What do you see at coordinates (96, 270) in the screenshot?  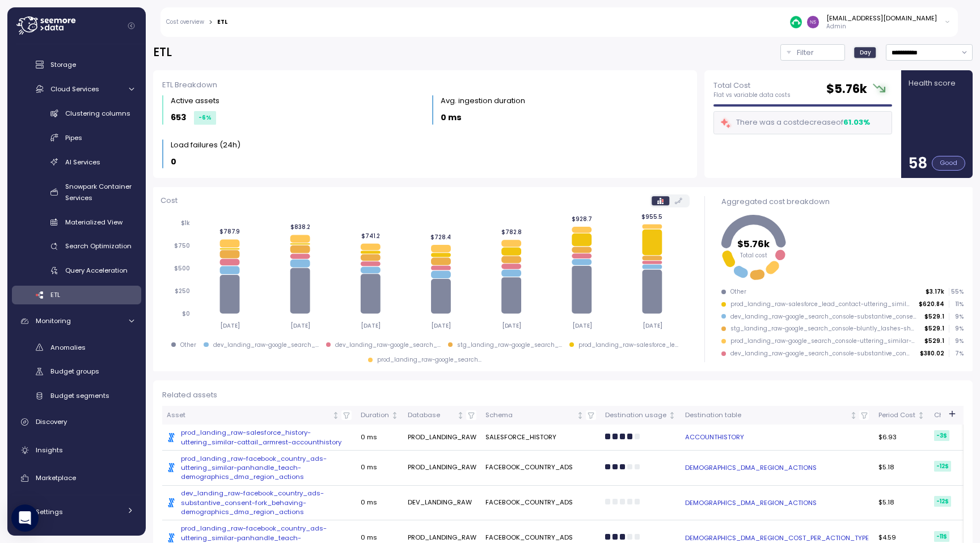 I see `span: Query Acceleration` at bounding box center [96, 270].